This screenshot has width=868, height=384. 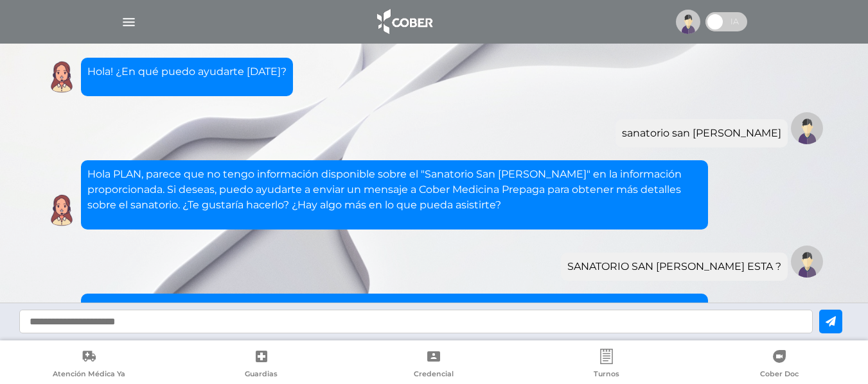 I want to click on span: Guardias, so click(x=260, y=375).